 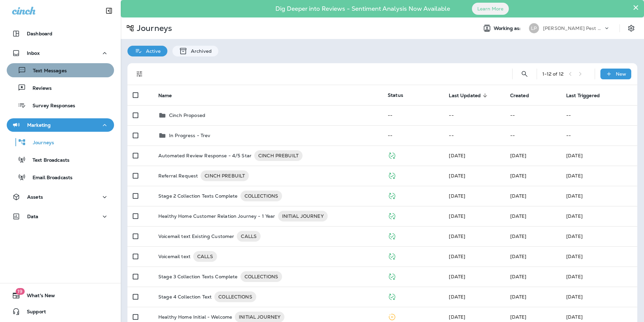 What do you see at coordinates (38, 296) in the screenshot?
I see `span: What's New` at bounding box center [38, 296].